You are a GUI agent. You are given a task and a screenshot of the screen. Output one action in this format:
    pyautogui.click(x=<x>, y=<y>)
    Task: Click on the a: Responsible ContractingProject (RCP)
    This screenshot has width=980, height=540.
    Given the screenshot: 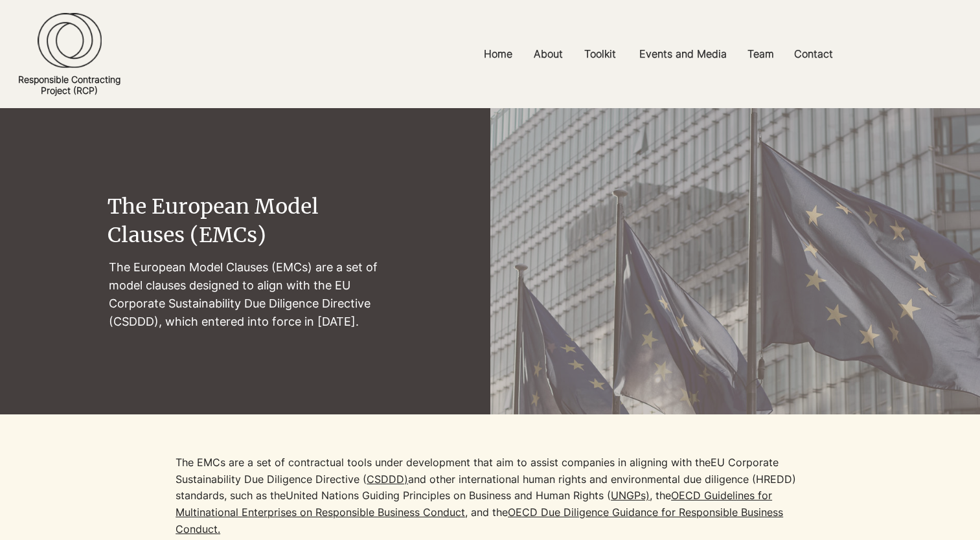 What is the action you would take?
    pyautogui.click(x=69, y=85)
    